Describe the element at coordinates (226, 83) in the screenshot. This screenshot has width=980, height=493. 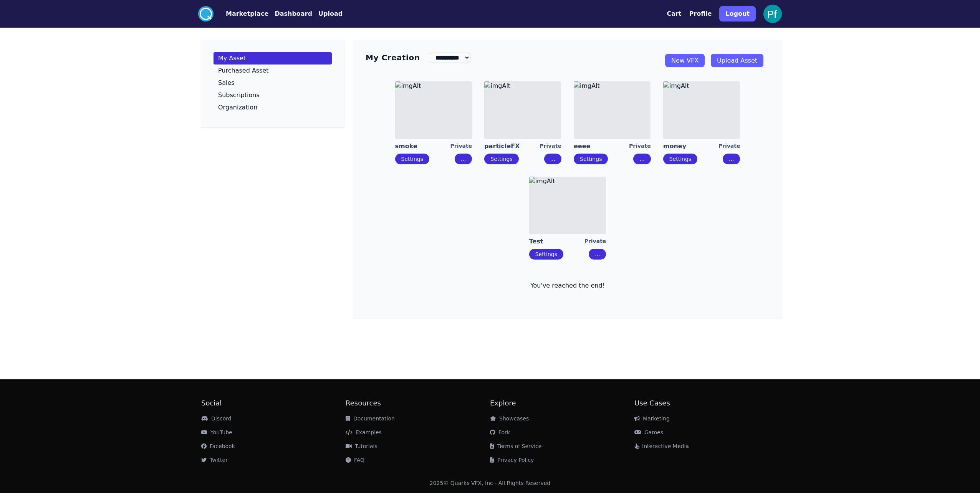
I see `p: Sales` at that location.